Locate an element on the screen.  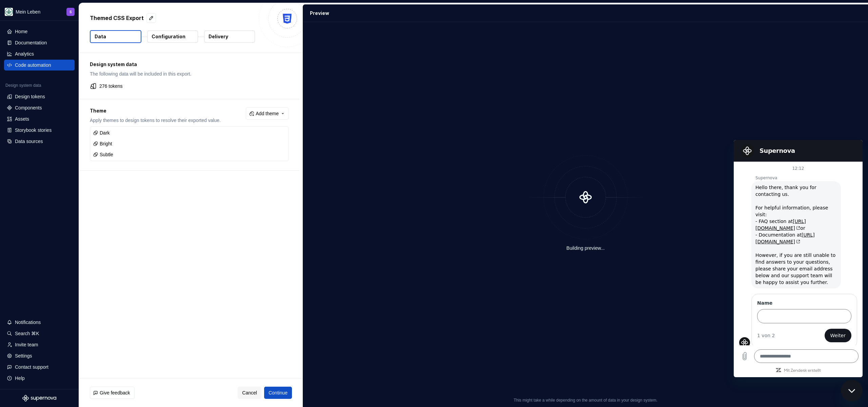
span: Cancel is located at coordinates (250, 393).